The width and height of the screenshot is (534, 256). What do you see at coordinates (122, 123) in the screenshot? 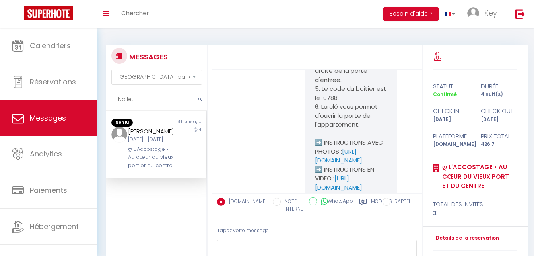
I see `span: Non lu` at bounding box center [122, 123].